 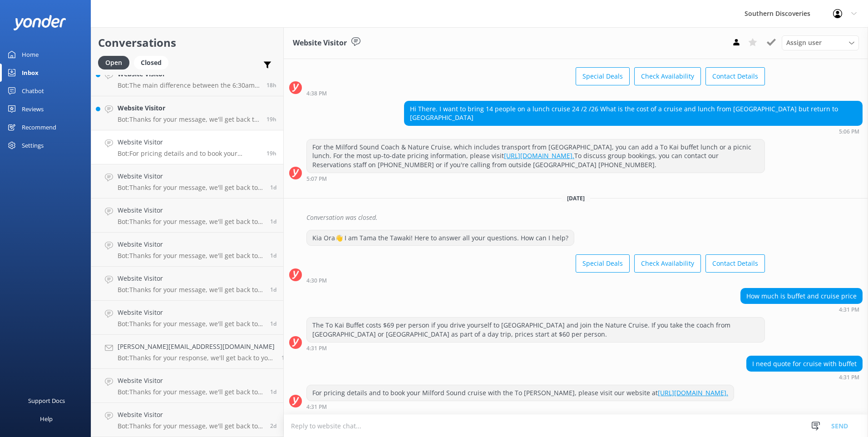 What do you see at coordinates (273, 425) in the screenshot?
I see `span: 10:59am 12-Aug-2025 (UTC +12:00) Pacific/Auckland` at bounding box center [273, 425].